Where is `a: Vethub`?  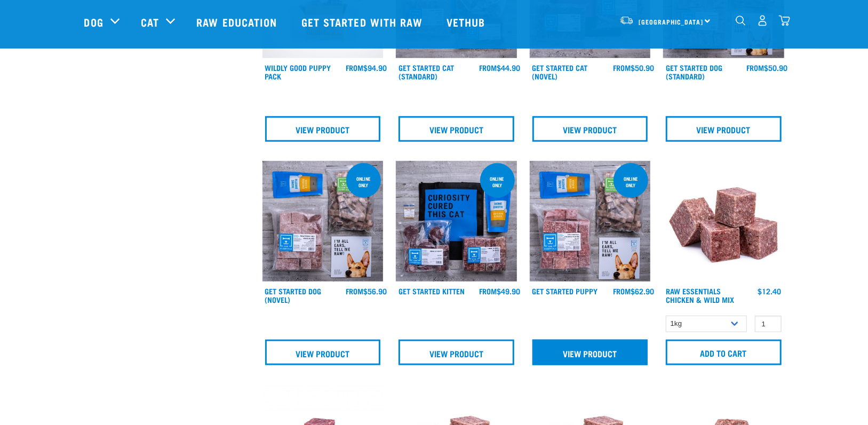 a: Vethub is located at coordinates (468, 22).